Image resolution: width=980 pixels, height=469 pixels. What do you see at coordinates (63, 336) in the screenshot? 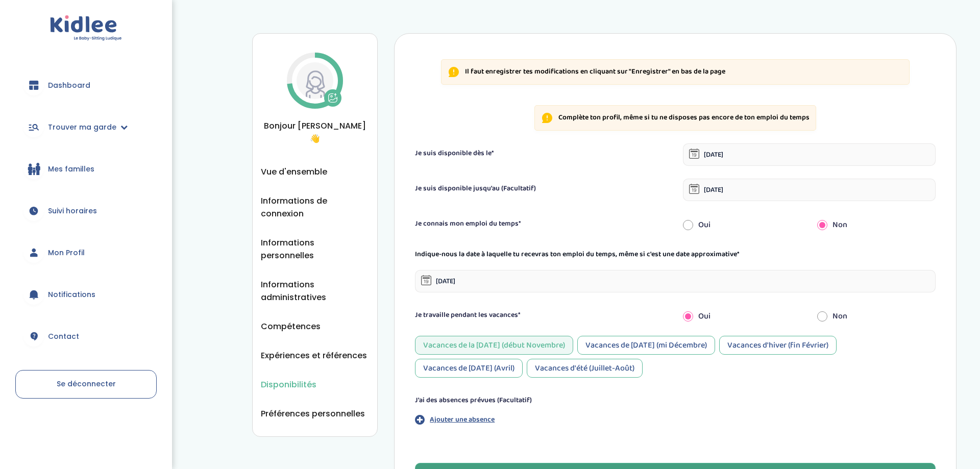
I see `span: Contact` at bounding box center [63, 336].